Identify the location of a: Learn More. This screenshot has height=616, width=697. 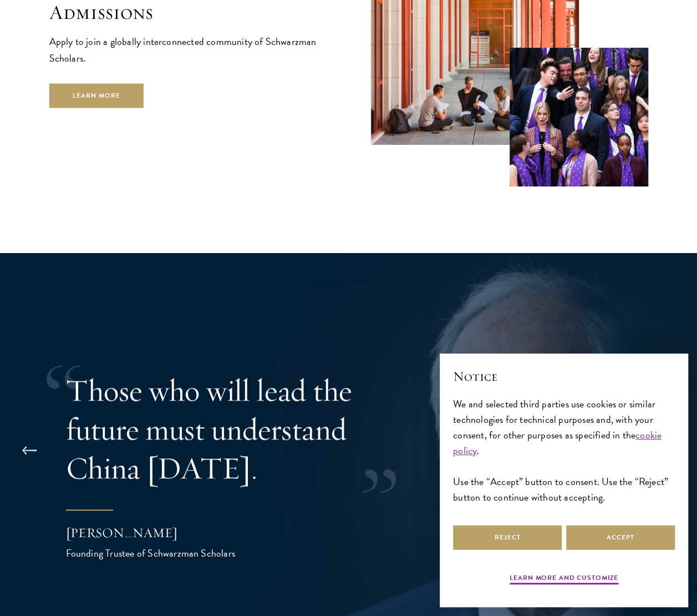
(96, 95).